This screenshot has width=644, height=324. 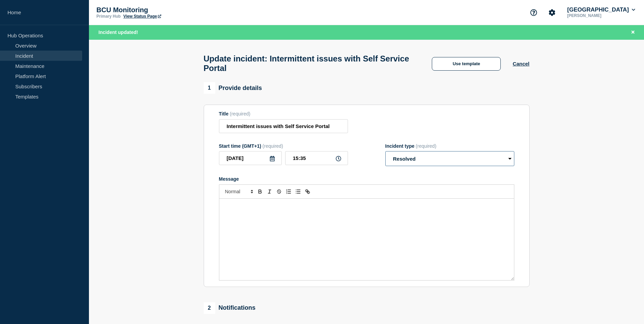 What do you see at coordinates (230, 308) in the screenshot?
I see `div: Notifications` at bounding box center [230, 308].